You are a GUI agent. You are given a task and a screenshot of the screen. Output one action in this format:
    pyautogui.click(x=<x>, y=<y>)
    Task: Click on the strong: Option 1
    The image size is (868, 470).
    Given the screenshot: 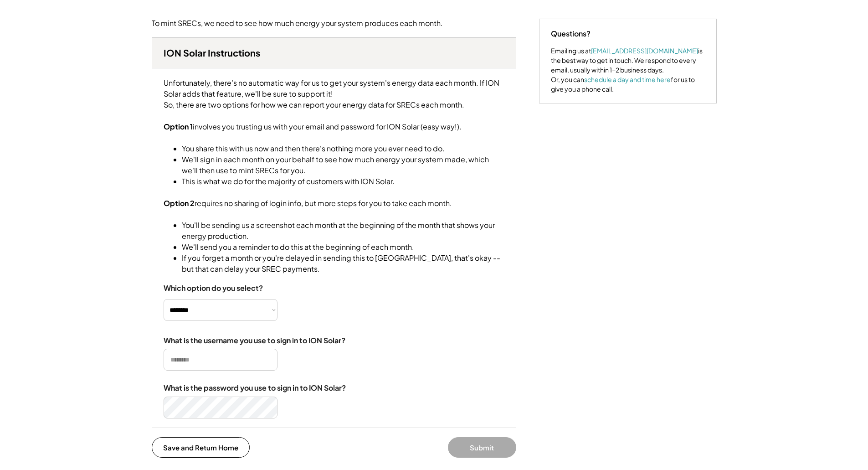 What is the action you would take?
    pyautogui.click(x=178, y=126)
    